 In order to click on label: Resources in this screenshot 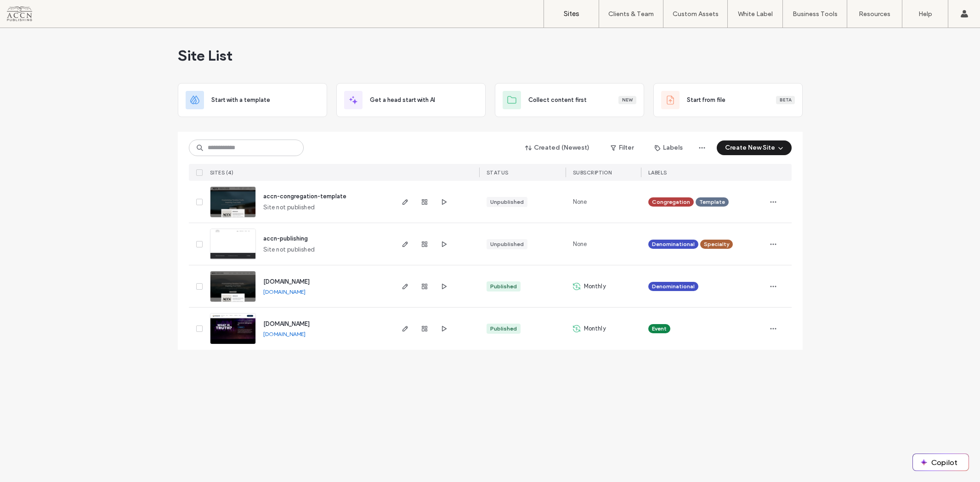, I will do `click(875, 14)`.